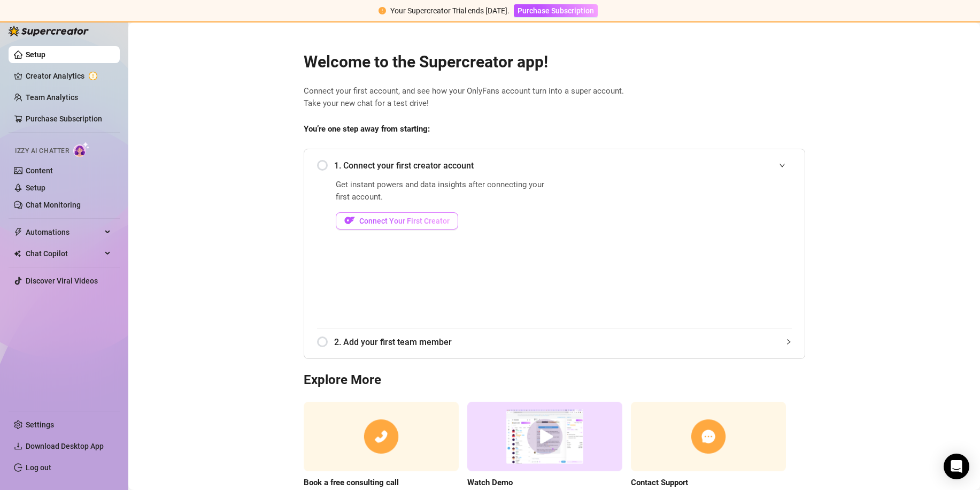 Image resolution: width=980 pixels, height=490 pixels. Describe the element at coordinates (554, 342) in the screenshot. I see `div: 2. Add your first team member` at that location.